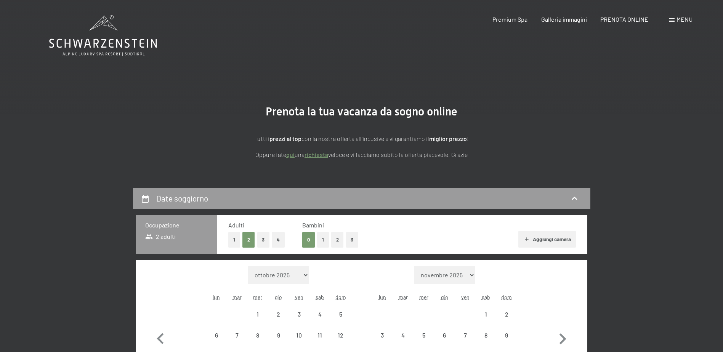  What do you see at coordinates (320, 335) in the screenshot?
I see `div: Sat Oct 11 2025` at bounding box center [320, 335].